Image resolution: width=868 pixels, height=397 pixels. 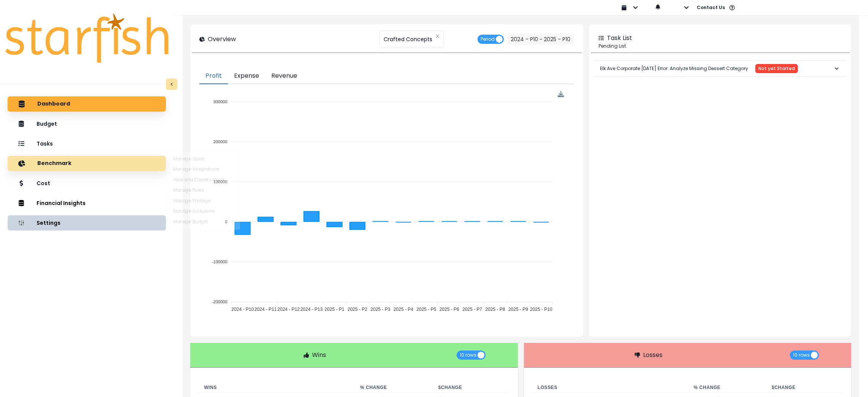 I want to click on tspan: 2025 - P10, so click(x=541, y=310).